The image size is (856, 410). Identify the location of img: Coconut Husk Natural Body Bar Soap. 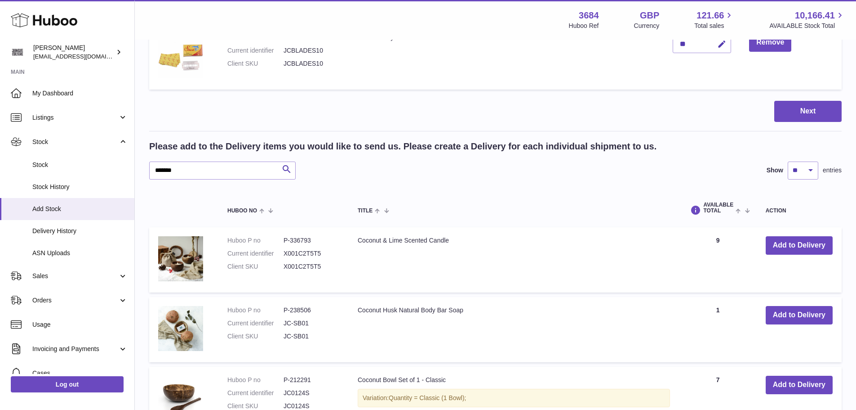
(181, 328).